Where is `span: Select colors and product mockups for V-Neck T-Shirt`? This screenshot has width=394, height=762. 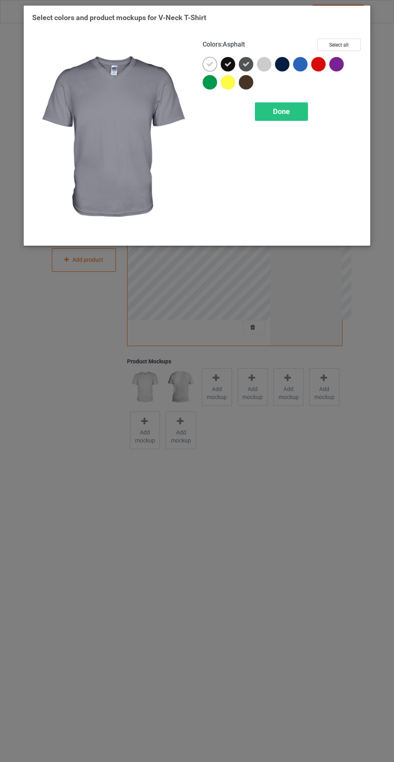 span: Select colors and product mockups for V-Neck T-Shirt is located at coordinates (119, 17).